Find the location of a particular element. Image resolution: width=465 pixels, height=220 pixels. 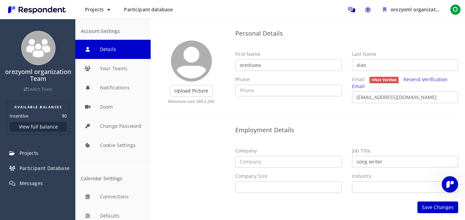

span: Search for help is located at coordinates (35, 113).